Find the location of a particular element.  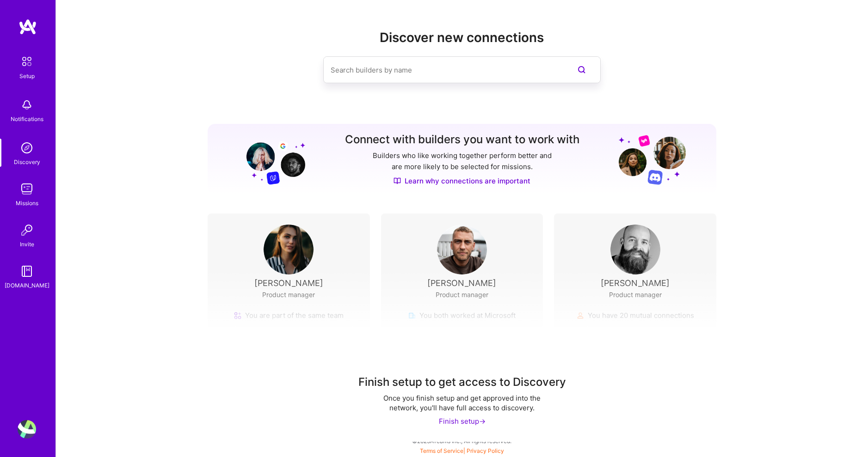

div: Finish setup -> is located at coordinates (462, 421).